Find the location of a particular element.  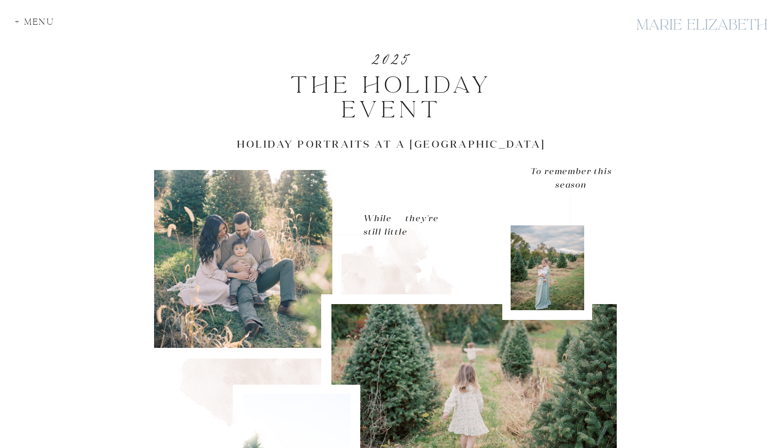

p: 2025 is located at coordinates (391, 53).